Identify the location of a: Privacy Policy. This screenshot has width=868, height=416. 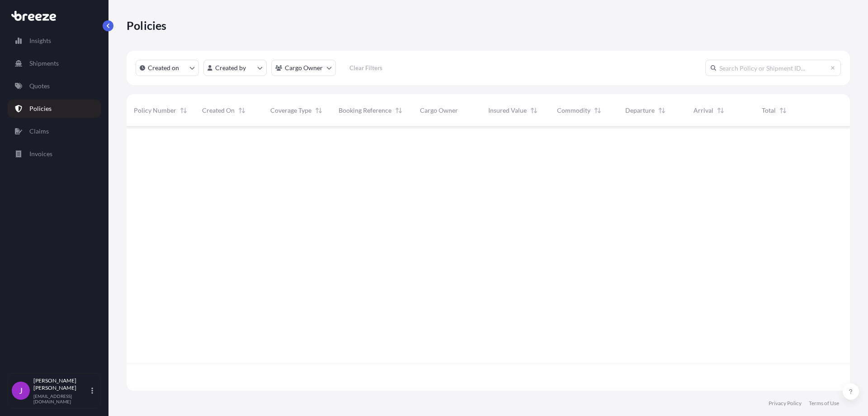
(785, 403).